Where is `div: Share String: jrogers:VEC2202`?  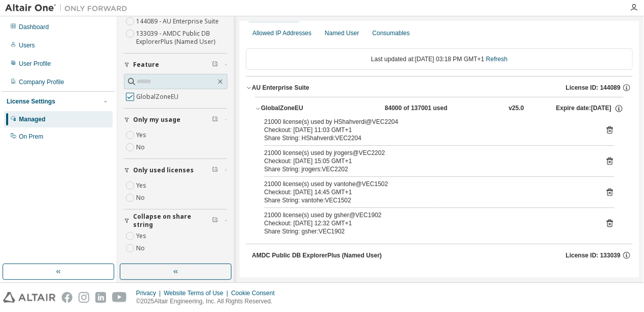
div: Share String: jrogers:VEC2202 is located at coordinates (427, 169).